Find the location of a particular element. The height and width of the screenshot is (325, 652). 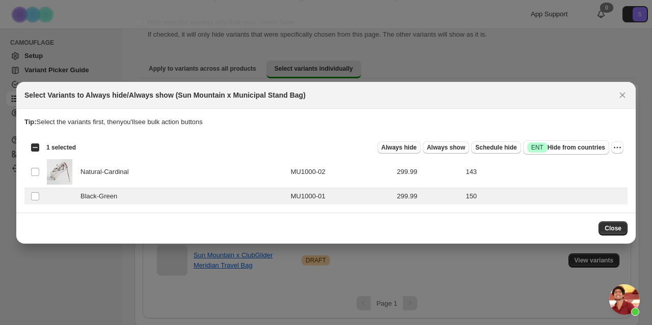

span: 1 selected is located at coordinates (61, 148).